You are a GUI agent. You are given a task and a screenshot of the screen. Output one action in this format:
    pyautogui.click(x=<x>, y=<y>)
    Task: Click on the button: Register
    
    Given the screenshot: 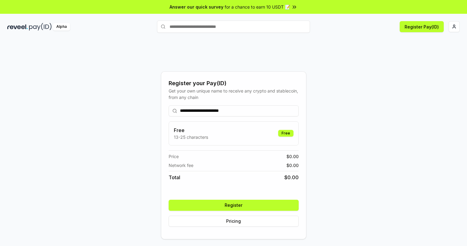 What is the action you would take?
    pyautogui.click(x=233, y=205)
    